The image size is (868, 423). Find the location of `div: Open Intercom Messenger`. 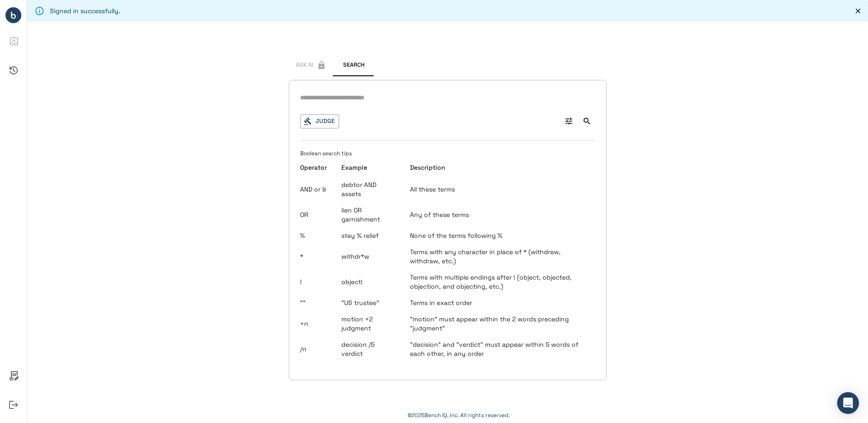

div: Open Intercom Messenger is located at coordinates (848, 404).